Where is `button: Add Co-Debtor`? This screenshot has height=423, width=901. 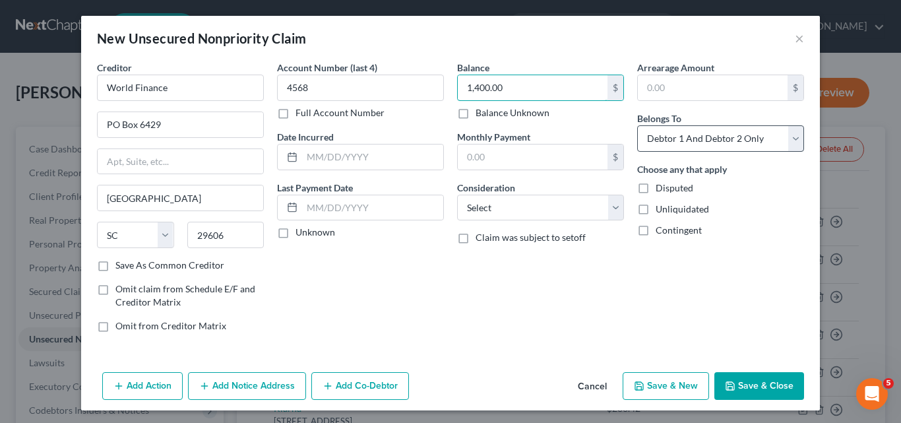
button: Add Co-Debtor is located at coordinates (360, 386).